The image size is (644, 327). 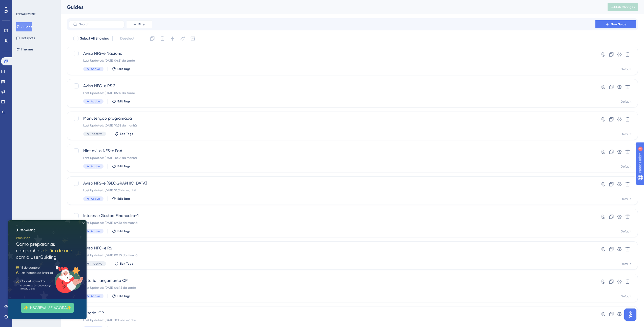 What do you see at coordinates (39, 87) in the screenshot?
I see `button: ✨ INSCREVA-SE AGORA✨` at bounding box center [39, 87].